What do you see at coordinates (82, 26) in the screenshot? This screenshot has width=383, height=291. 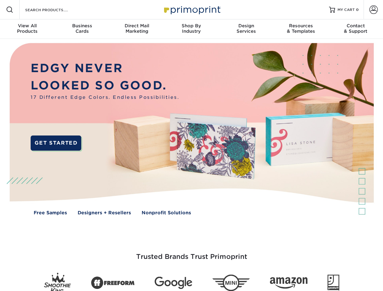 I see `span: Business` at bounding box center [82, 26].